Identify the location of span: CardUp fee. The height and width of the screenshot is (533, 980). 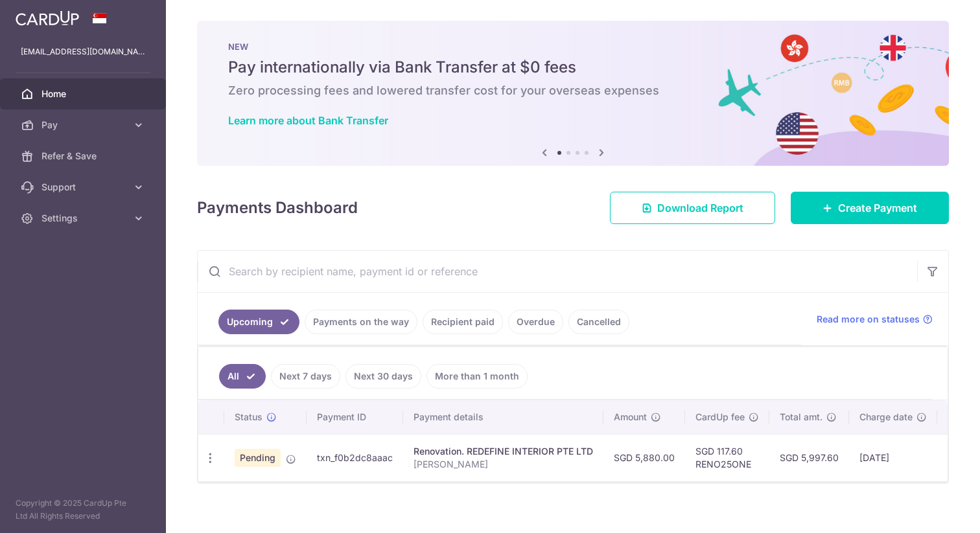
(720, 417).